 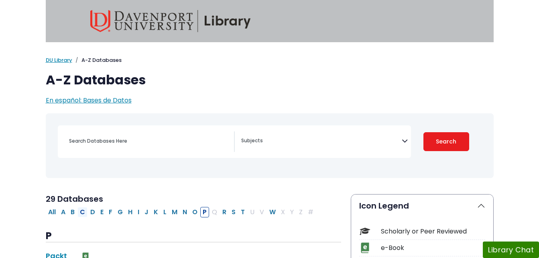 What do you see at coordinates (102, 212) in the screenshot?
I see `button: Filter Results E` at bounding box center [102, 212].